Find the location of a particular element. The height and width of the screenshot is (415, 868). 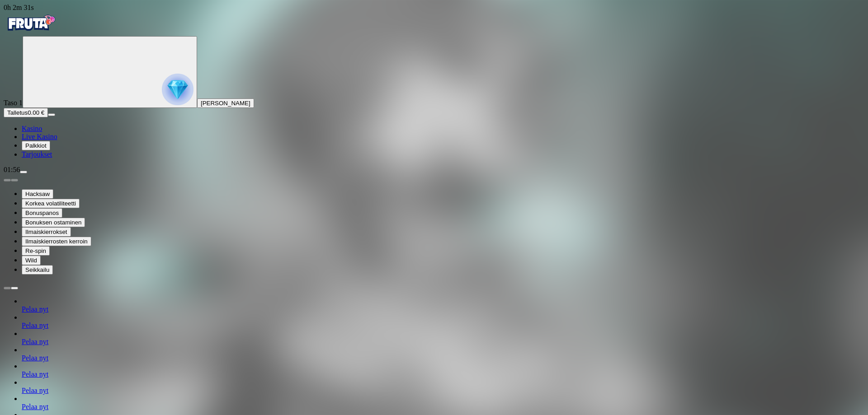

span: Seikkailu is located at coordinates (37, 270).